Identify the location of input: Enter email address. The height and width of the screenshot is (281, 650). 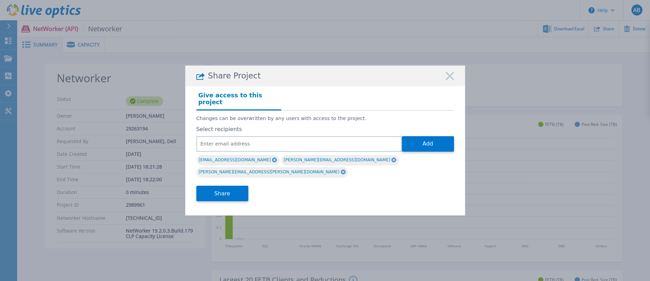
(299, 144).